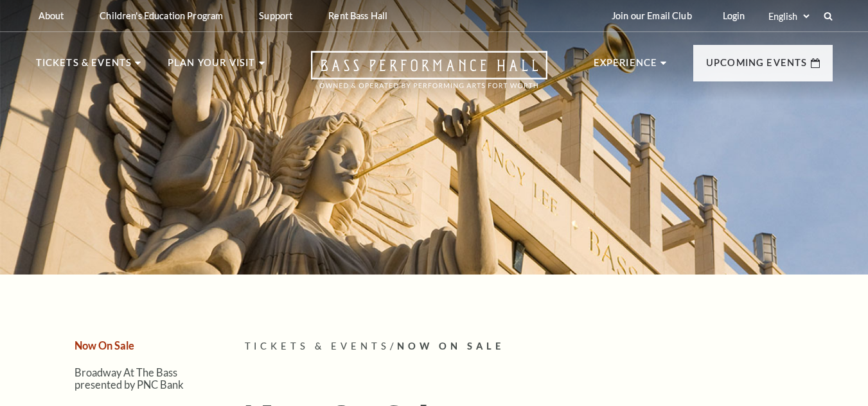 This screenshot has width=868, height=406. Describe the element at coordinates (626, 67) in the screenshot. I see `p: Experience` at that location.